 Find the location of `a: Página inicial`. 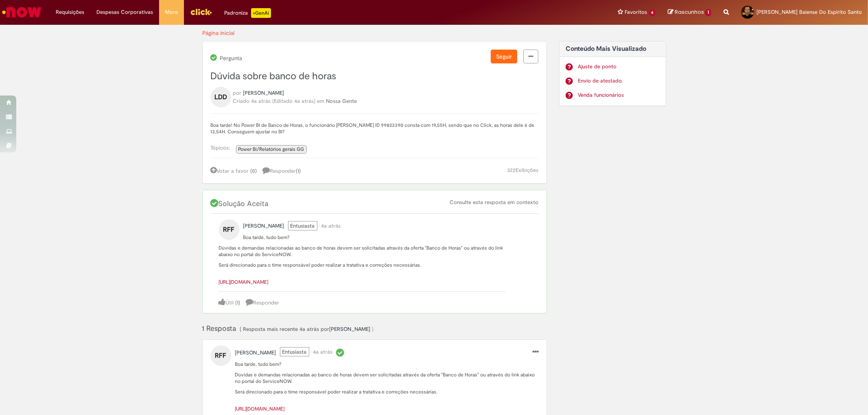

a: Página inicial is located at coordinates (218, 33).